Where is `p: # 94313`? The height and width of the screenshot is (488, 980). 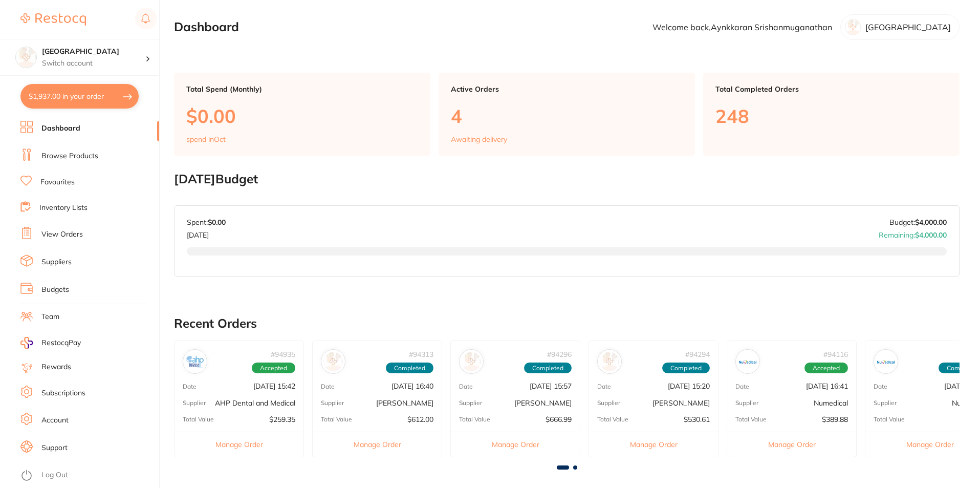
p: # 94313 is located at coordinates (421, 354).